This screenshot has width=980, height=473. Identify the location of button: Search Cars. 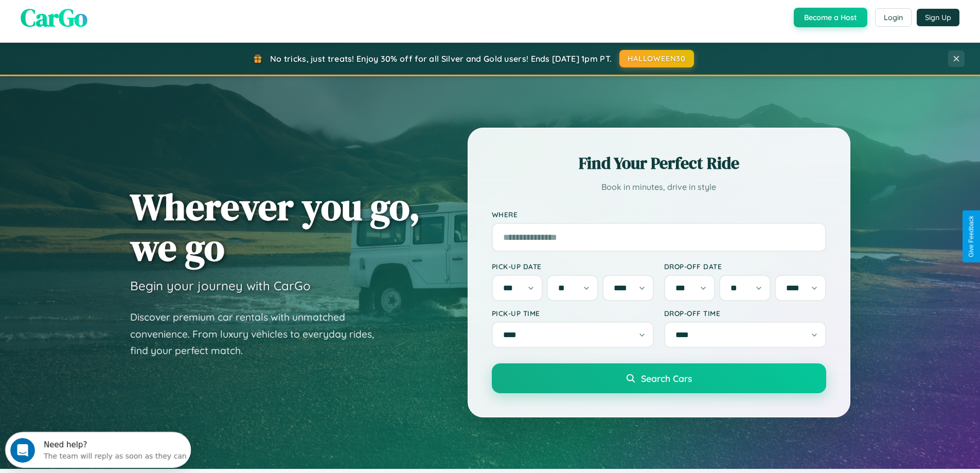
(659, 378).